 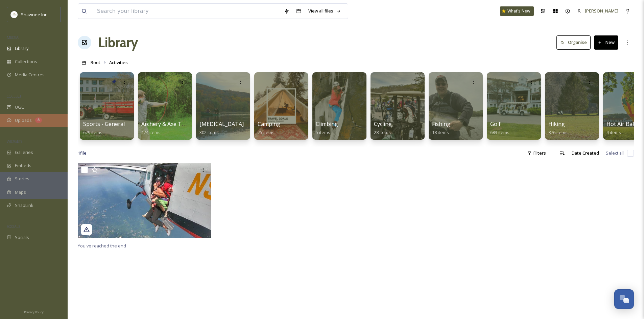 What do you see at coordinates (34, 311) in the screenshot?
I see `a: Privacy Policy` at bounding box center [34, 311].